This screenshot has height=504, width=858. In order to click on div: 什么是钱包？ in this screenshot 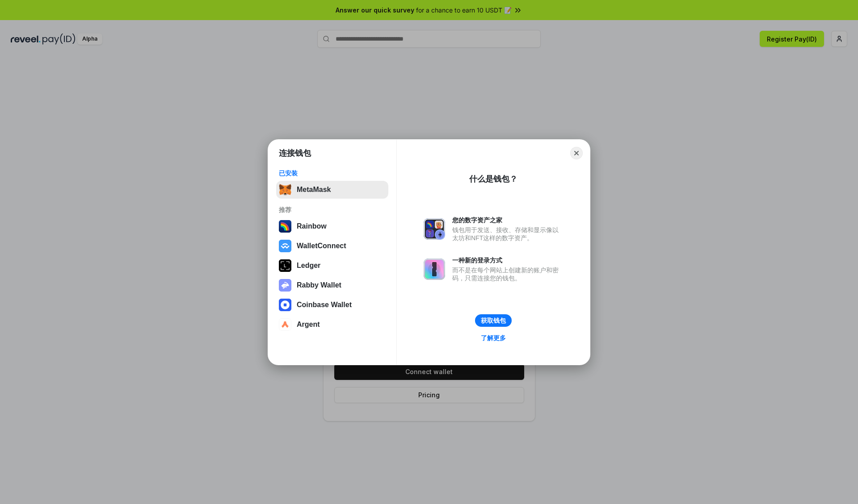, I will do `click(494, 179)`.